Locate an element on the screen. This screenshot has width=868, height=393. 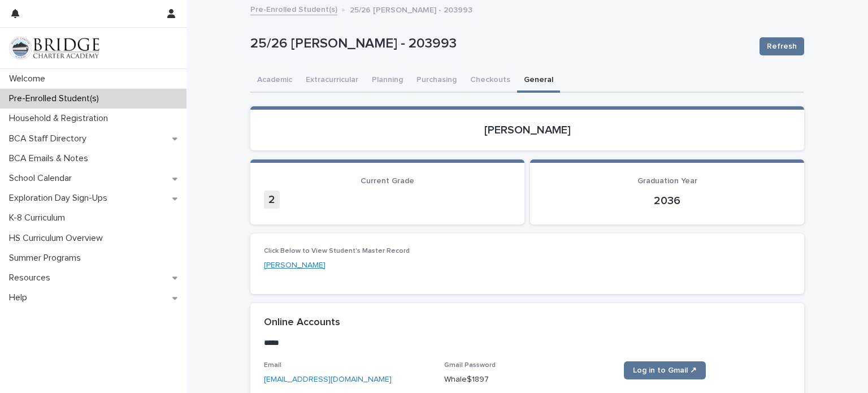
button: Checkouts is located at coordinates (490, 81).